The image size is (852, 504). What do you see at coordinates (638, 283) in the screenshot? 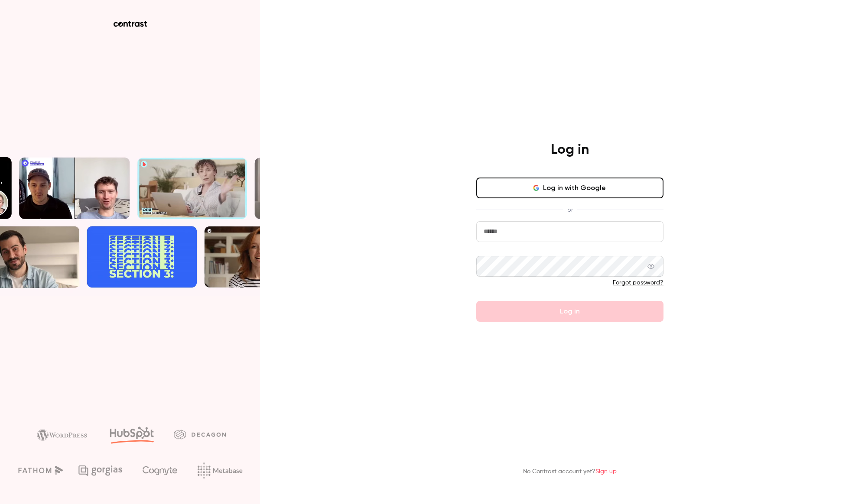
I see `a: Forgot password?` at bounding box center [638, 283].